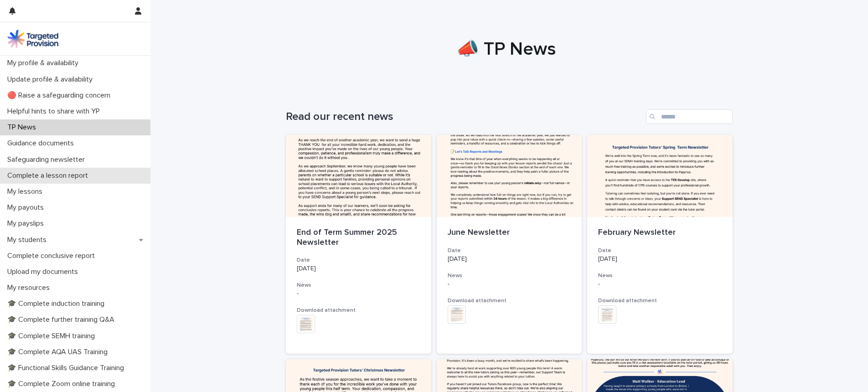  Describe the element at coordinates (45, 63) in the screenshot. I see `p: My profile & availability` at that location.